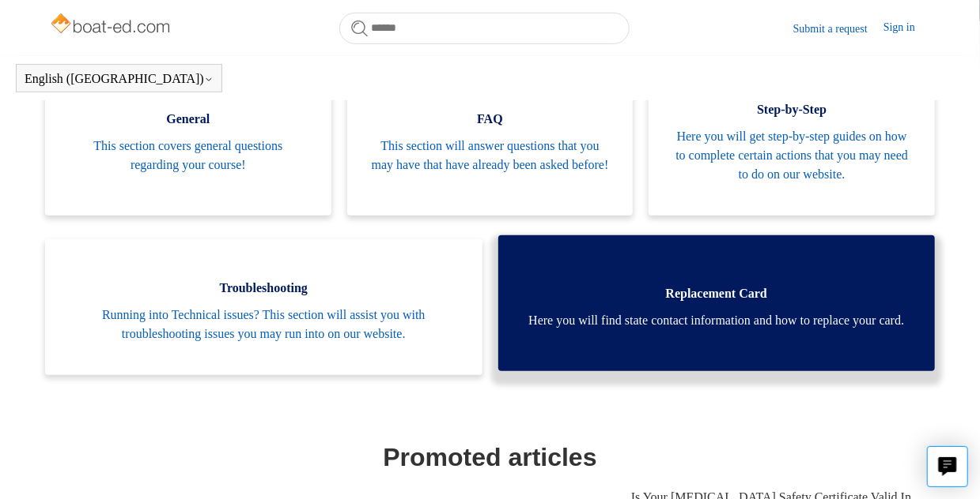 The width and height of the screenshot is (980, 499). I want to click on span: This section covers general questions regarding your course!, so click(189, 155).